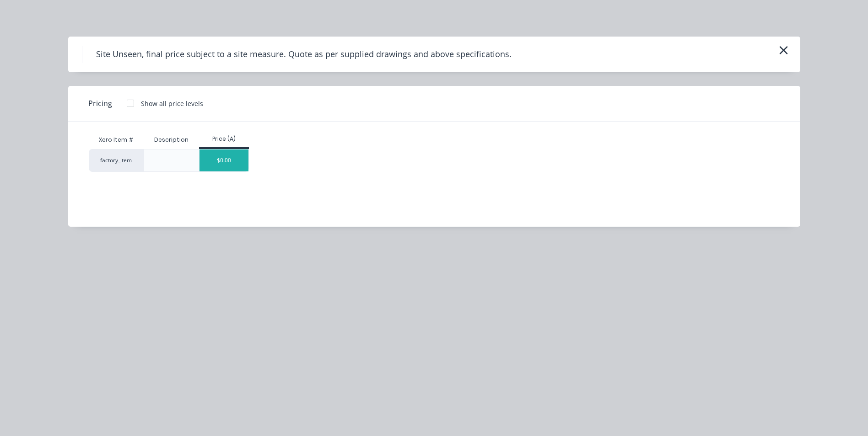  What do you see at coordinates (303, 54) in the screenshot?
I see `h4: Site Unseen, final price subject to a site measure. Quote as per supplied drawings and above spec...` at bounding box center [303, 54].